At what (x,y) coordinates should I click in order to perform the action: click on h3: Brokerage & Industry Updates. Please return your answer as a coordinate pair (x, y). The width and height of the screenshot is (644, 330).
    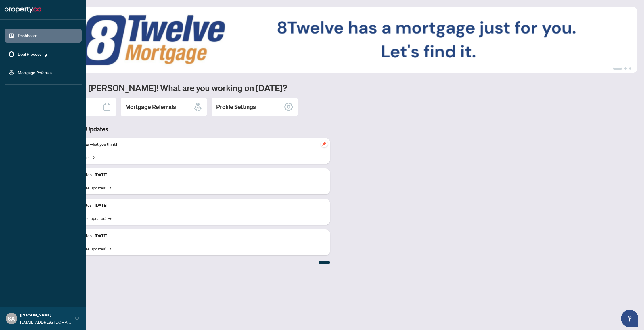
    Looking at the image, I should click on (180, 130).